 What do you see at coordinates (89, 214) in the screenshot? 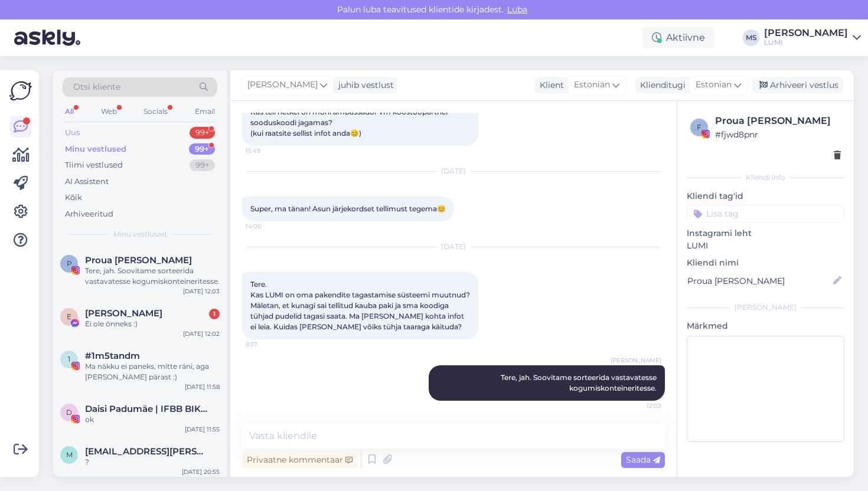
I see `div: Arhiveeritud` at bounding box center [89, 214].